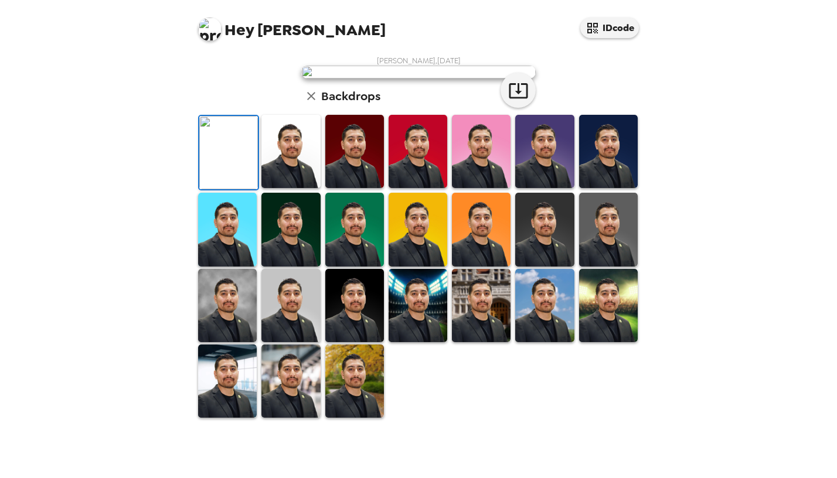 This screenshot has width=837, height=478. What do you see at coordinates (350, 96) in the screenshot?
I see `h6: Backdrops` at bounding box center [350, 96].